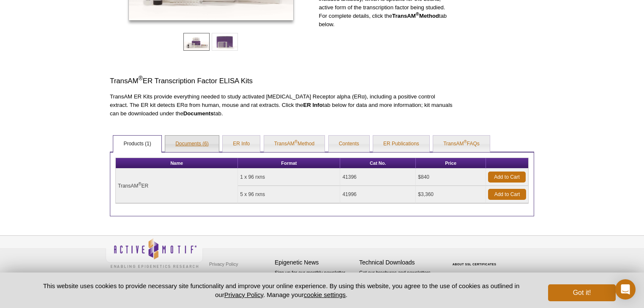 The height and width of the screenshot is (308, 644). What do you see at coordinates (281, 291) in the screenshot?
I see `p: This website uses cookies to provide necessary site functionality and improve your online experie...` at bounding box center [281, 291].